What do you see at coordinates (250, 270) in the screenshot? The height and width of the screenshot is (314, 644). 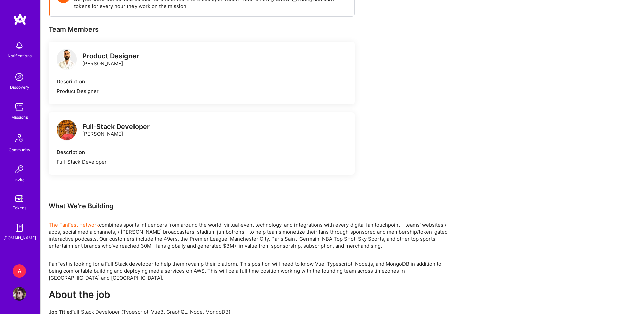 I see `p: FanFest is looking for a Full Stack developer to help them revamp their platform. This position w...` at bounding box center [250, 270].